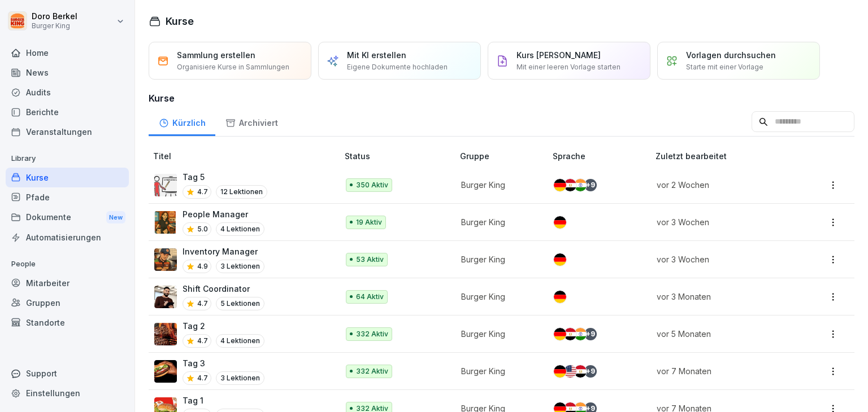  Describe the element at coordinates (369, 260) in the screenshot. I see `p: 53 Aktiv` at that location.